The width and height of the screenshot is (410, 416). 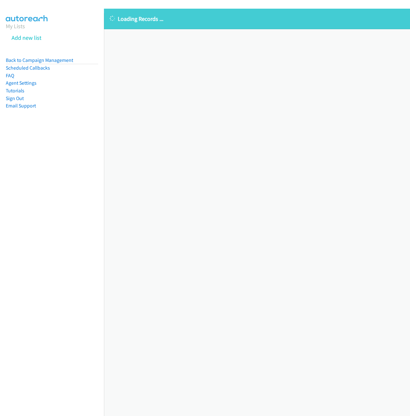 I want to click on a: Email Support, so click(x=21, y=105).